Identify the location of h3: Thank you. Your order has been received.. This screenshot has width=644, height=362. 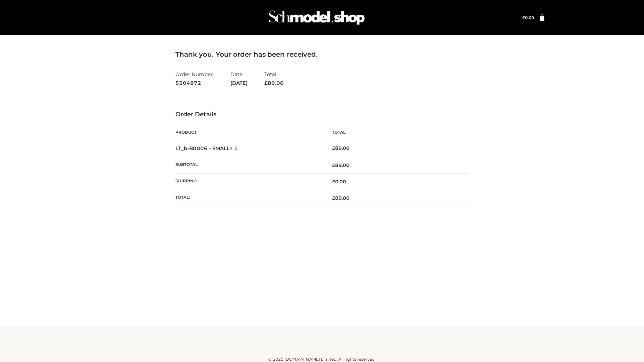
(322, 54).